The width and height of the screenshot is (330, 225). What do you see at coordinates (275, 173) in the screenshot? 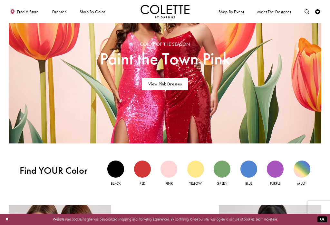
I see `a: Purple view Purple` at bounding box center [275, 173].